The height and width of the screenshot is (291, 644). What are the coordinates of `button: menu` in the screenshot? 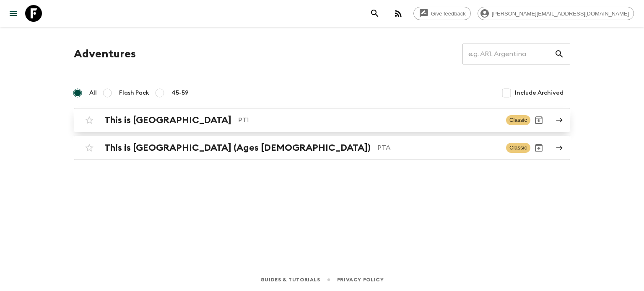 It's located at (13, 13).